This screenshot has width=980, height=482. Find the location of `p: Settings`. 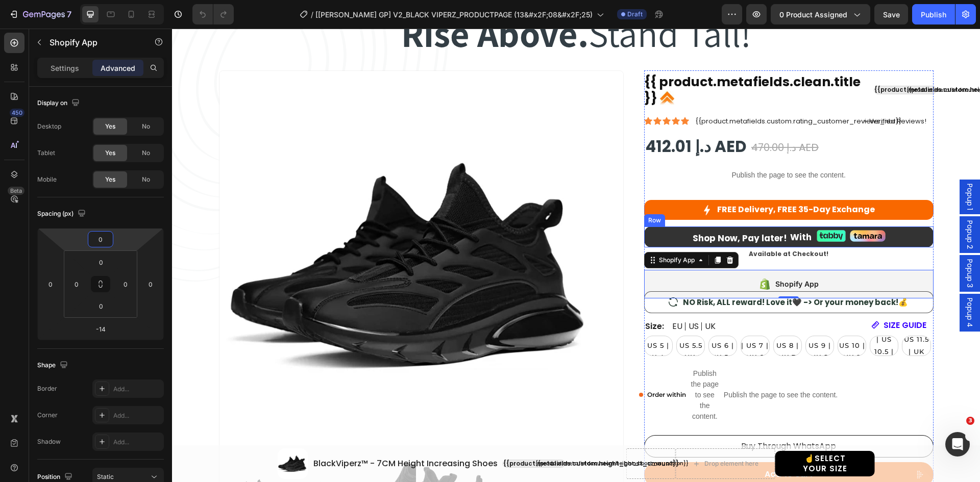

p: Settings is located at coordinates (65, 68).